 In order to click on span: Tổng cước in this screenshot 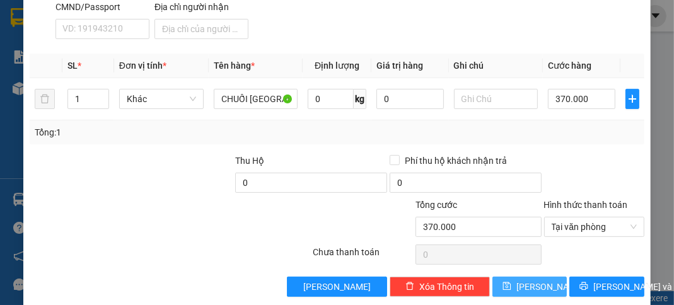, I will do `click(436, 205)`.